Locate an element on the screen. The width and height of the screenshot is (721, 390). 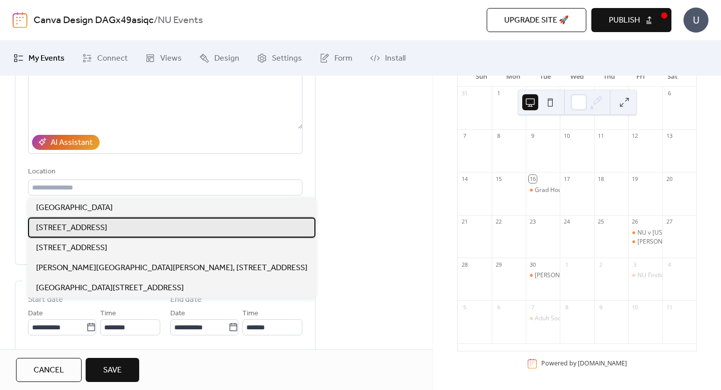
div: 19 is located at coordinates (635, 178).